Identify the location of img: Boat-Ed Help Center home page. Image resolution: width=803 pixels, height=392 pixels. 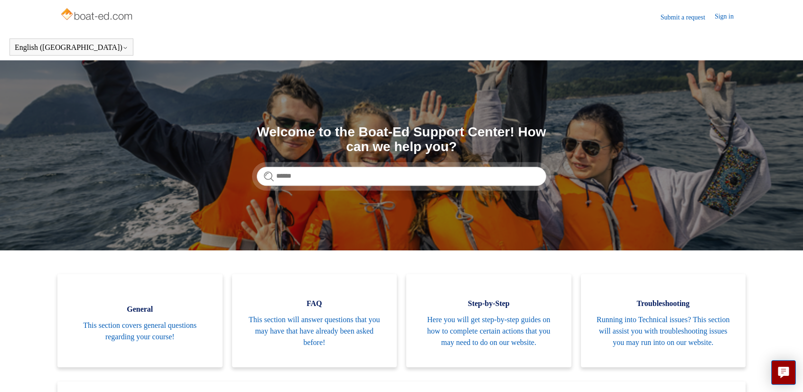
(97, 15).